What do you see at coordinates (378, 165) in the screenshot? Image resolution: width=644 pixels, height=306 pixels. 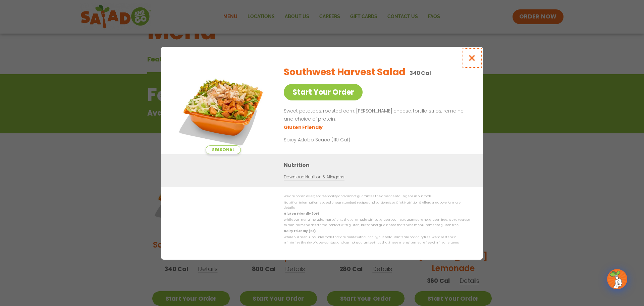 I see `h3: Nutrition` at bounding box center [378, 165].